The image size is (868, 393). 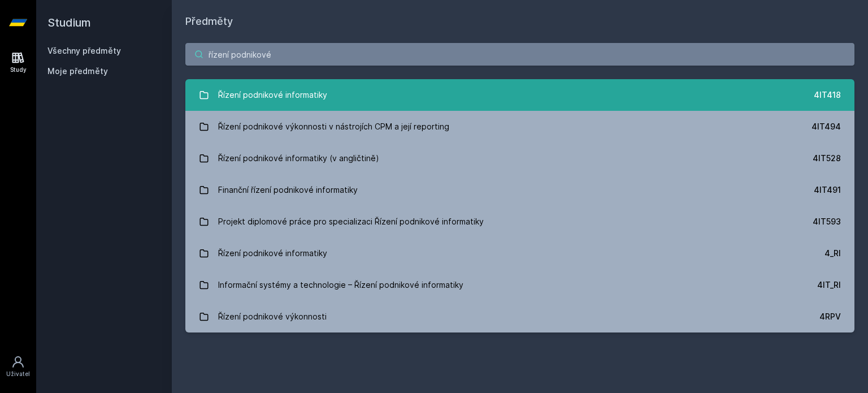 I want to click on a: Řízení podnikové informatiky (v angličtině) 4IT528, so click(x=520, y=158).